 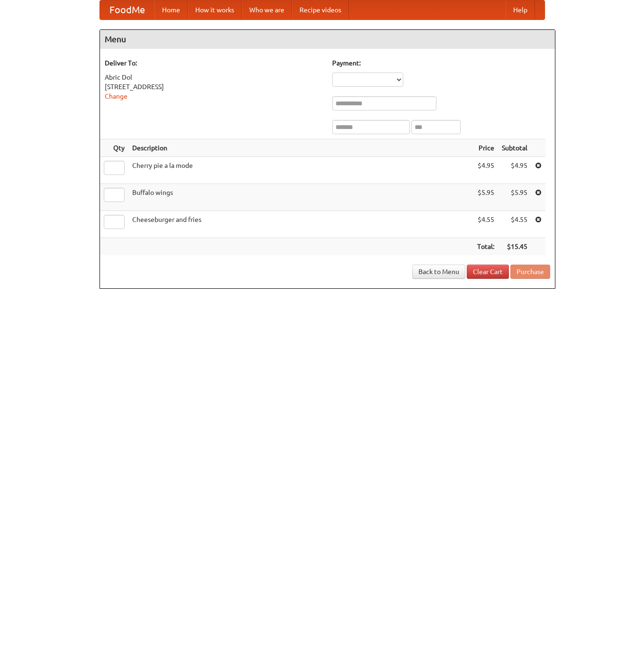 I want to click on th: Total:, so click(x=486, y=246).